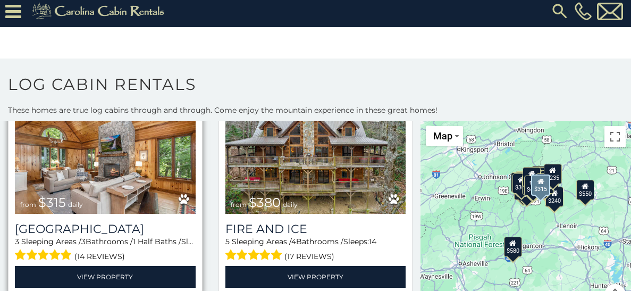  What do you see at coordinates (105, 228) in the screenshot?
I see `h3: Chimney Island` at bounding box center [105, 228].